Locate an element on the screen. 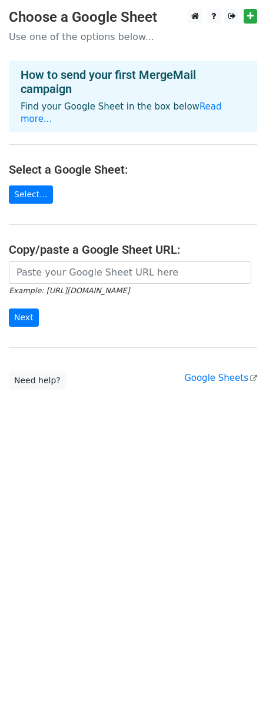 The height and width of the screenshot is (710, 266). a: Google Sheets is located at coordinates (221, 378).